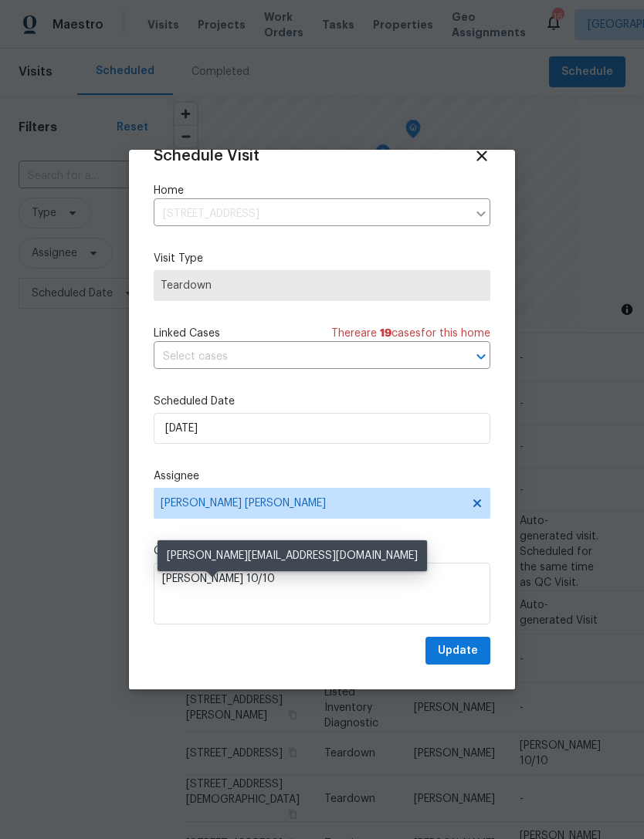  I want to click on span: Teardown, so click(322, 285).